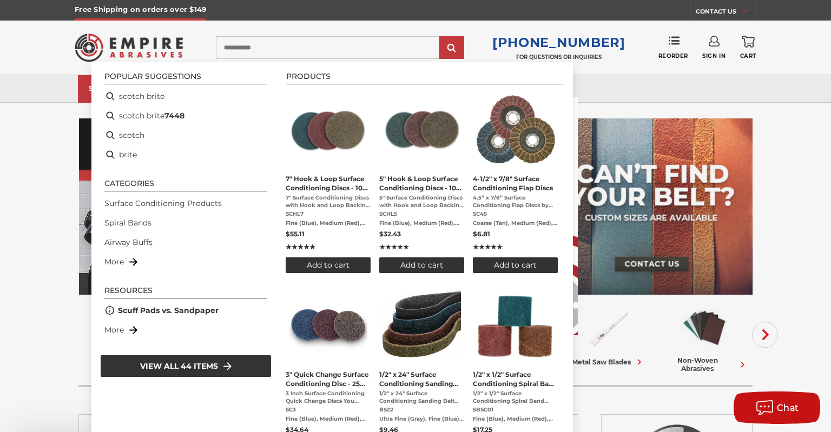 The image size is (831, 432). Describe the element at coordinates (328, 182) in the screenshot. I see `a: 7" Hook & Loop Surface Conditioning Discs - 10 Pack` at that location.